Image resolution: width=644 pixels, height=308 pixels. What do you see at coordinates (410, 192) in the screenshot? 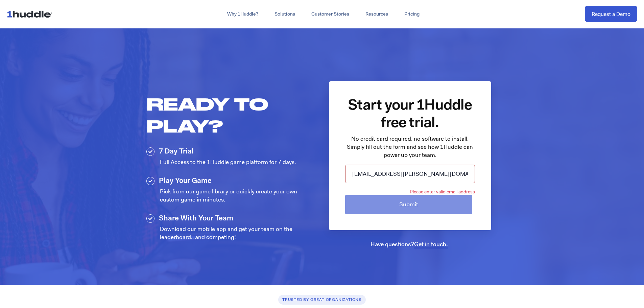
I see `span: Please enter valid email address` at bounding box center [410, 192].